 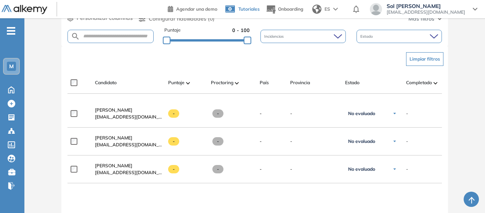 What do you see at coordinates (192, 8) in the screenshot?
I see `a: Agendar una demo` at bounding box center [192, 8].